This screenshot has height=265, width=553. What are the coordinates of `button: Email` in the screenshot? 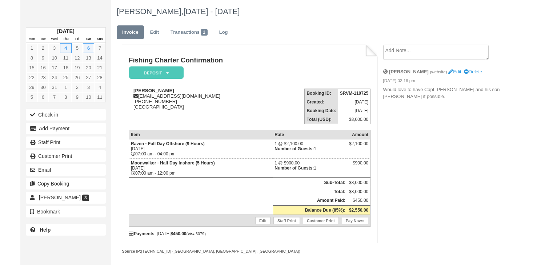 It's located at (66, 170).